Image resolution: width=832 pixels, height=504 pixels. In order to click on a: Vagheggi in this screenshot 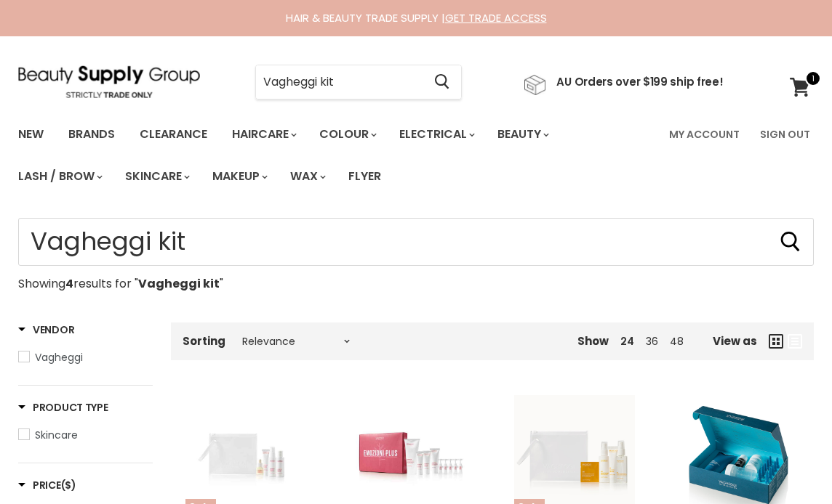, I will do `click(85, 357)`.